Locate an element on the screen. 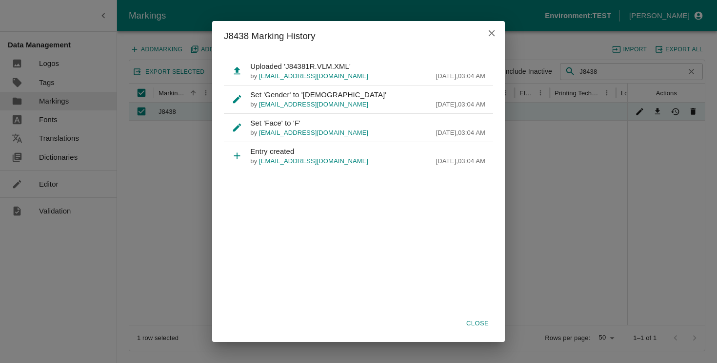 Image resolution: width=717 pixels, height=363 pixels. h2: J8438 Marking History is located at coordinates (359, 36).